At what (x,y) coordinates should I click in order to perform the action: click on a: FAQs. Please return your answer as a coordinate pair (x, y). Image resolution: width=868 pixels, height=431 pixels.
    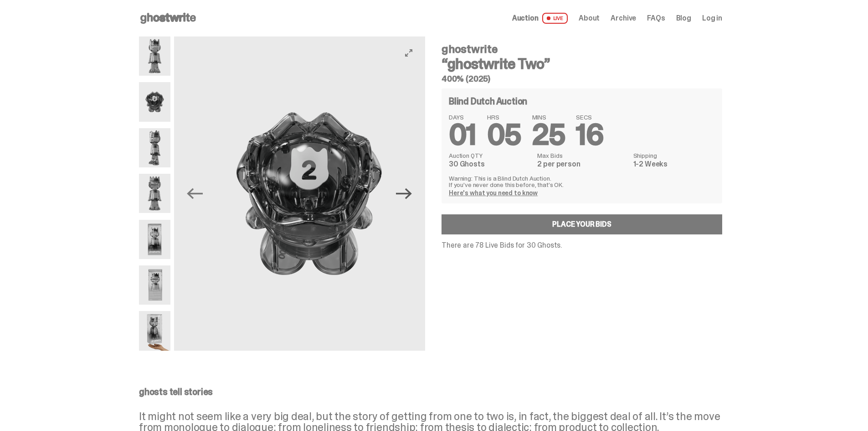
    Looking at the image, I should click on (656, 18).